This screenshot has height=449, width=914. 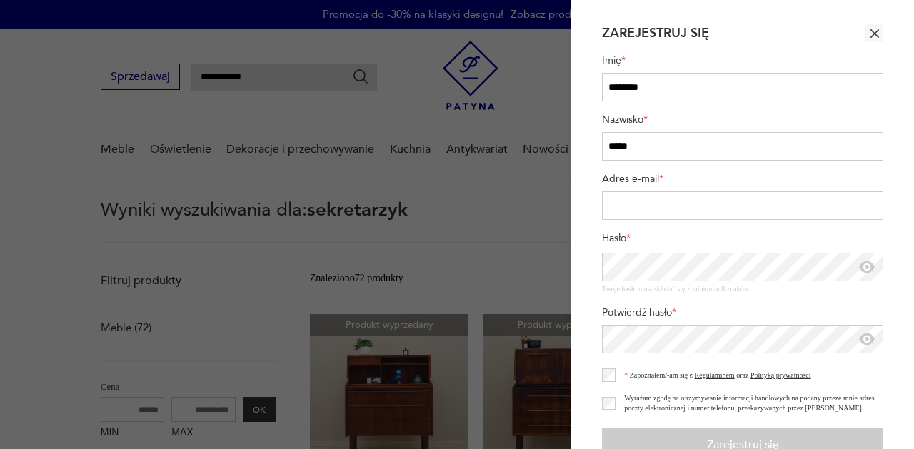 I want to click on label: Nazwisko, so click(x=742, y=122).